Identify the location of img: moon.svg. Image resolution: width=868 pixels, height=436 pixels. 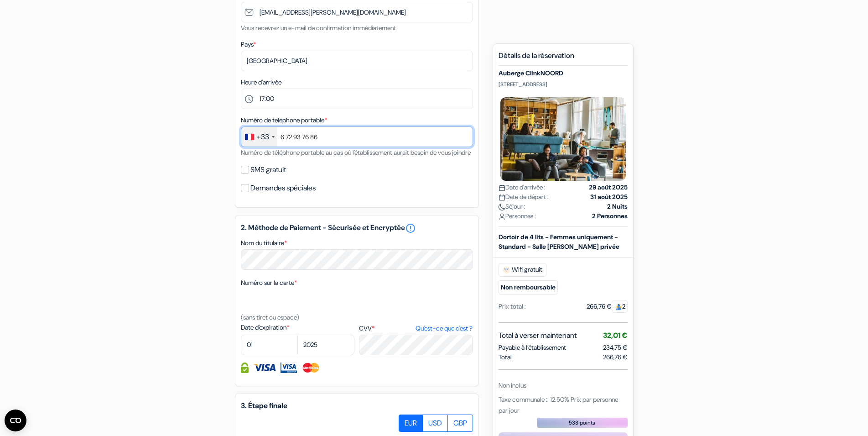
(501, 207).